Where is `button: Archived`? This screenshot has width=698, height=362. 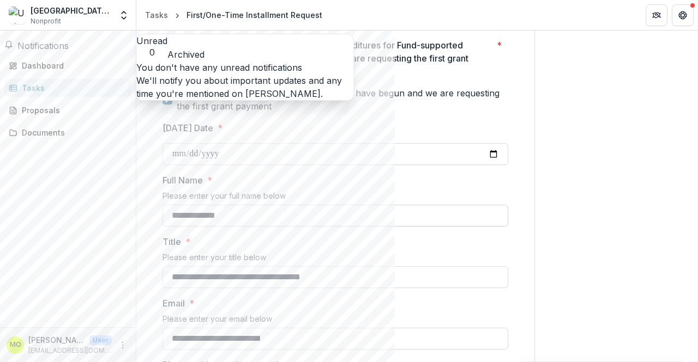 button: Archived is located at coordinates (186, 55).